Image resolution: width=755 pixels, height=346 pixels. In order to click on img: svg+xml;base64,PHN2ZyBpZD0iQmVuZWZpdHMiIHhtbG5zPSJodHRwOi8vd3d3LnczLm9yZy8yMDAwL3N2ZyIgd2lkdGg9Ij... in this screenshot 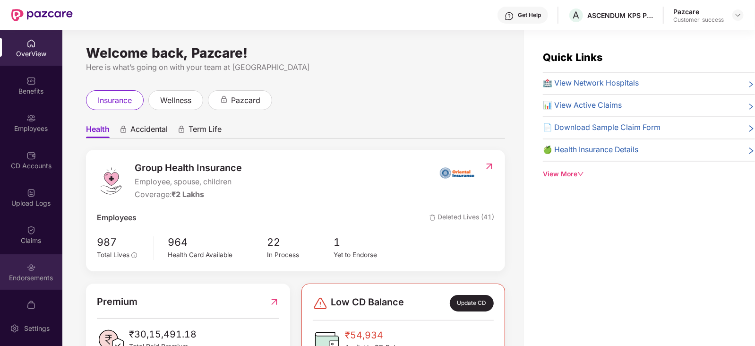, I will do `click(31, 81)`.